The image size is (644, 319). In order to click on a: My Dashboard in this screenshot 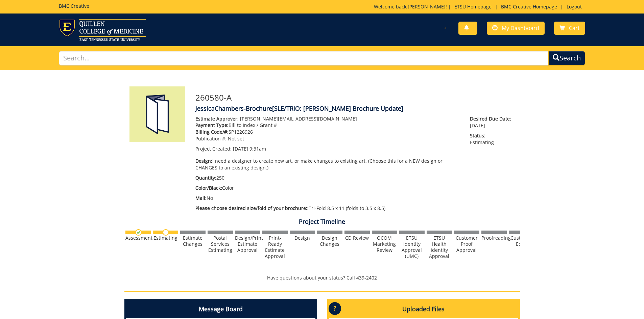, I will do `click(515, 28)`.